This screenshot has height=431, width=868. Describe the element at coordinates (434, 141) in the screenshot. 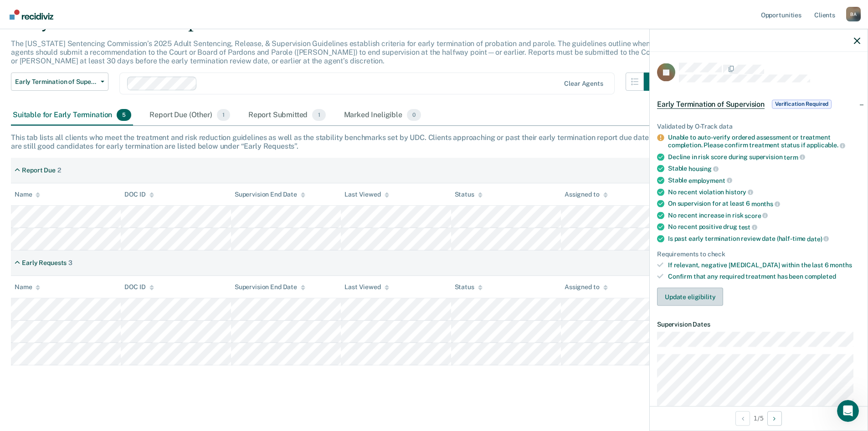

I see `div: This tab lists all clients who meet the treatment and risk reduction guidelines as well as the st...` at that location.